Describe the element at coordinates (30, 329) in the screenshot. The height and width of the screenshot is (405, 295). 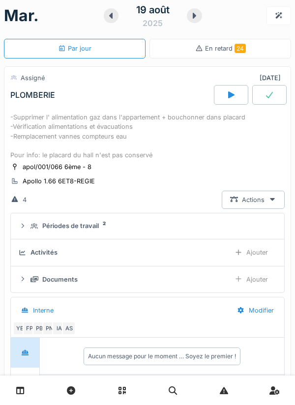
I see `div: FP` at that location.